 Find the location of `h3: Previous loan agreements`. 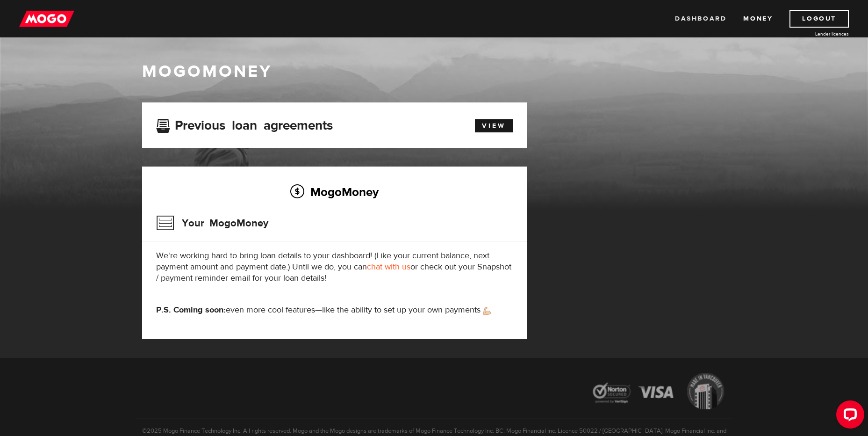

h3: Previous loan agreements is located at coordinates (244, 124).